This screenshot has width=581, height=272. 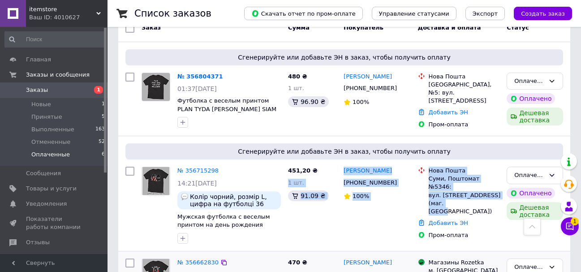 I want to click on span: 470 ₴, so click(x=298, y=262).